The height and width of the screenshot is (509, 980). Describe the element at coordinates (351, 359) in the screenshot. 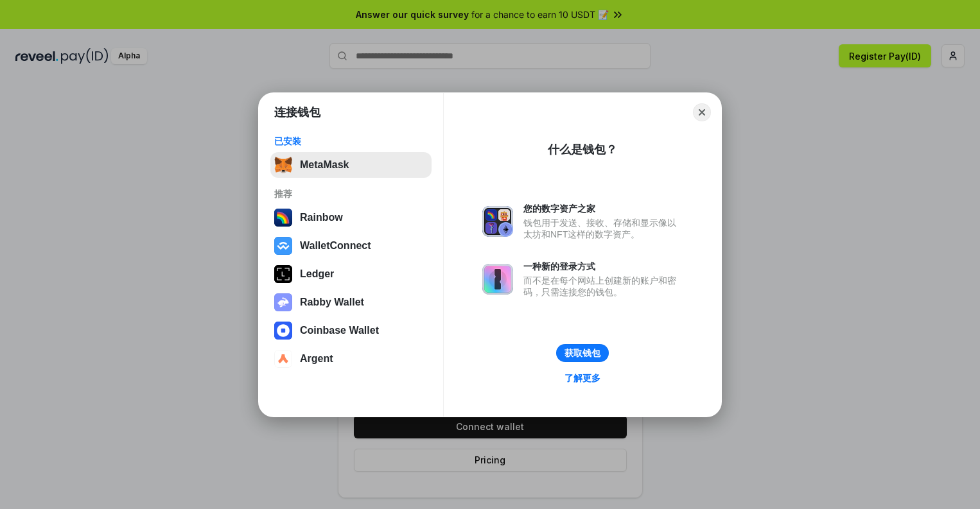

I see `button: Argent` at that location.